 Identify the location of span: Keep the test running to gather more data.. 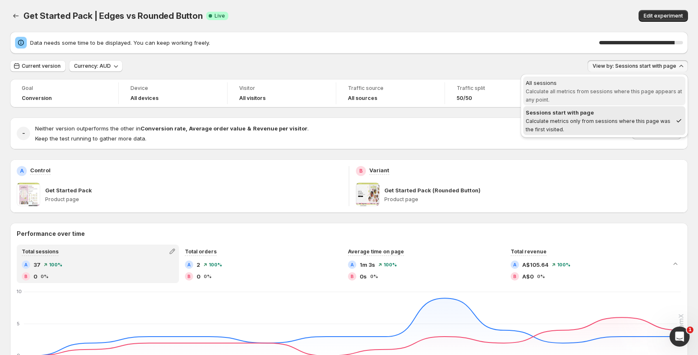
(91, 138).